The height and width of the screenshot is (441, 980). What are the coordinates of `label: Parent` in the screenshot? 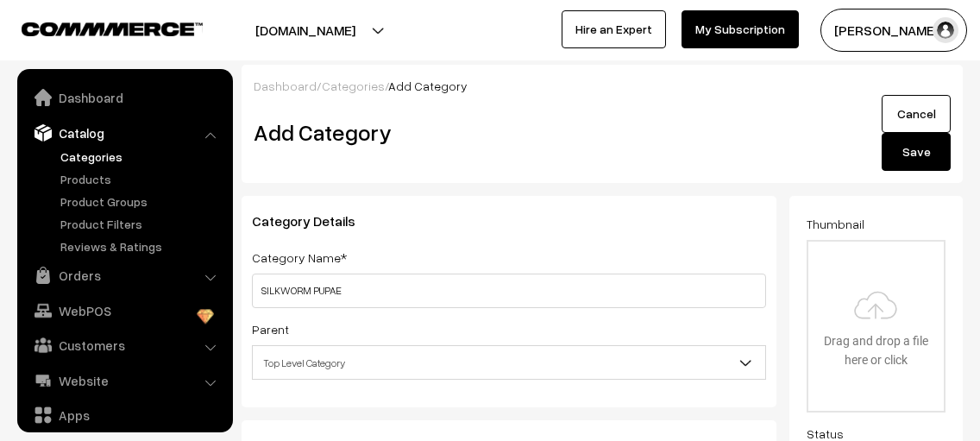 It's located at (270, 329).